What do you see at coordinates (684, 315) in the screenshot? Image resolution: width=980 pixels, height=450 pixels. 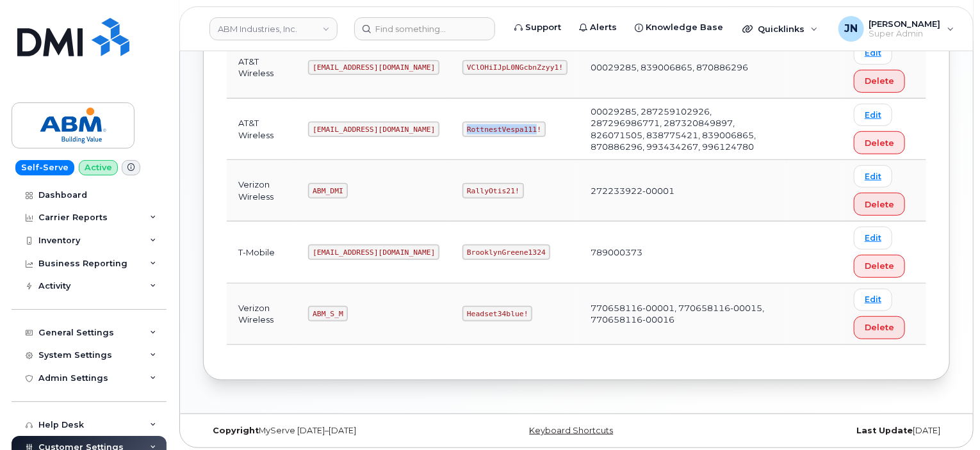 I see `td: 770658116-00001, 770658116-00015, 770658116-00016` at bounding box center [684, 315].